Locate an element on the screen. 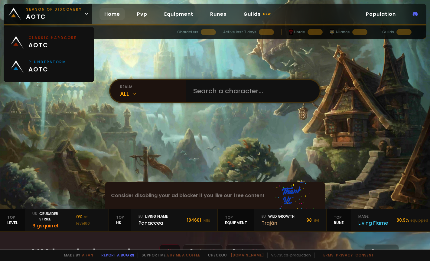 The image size is (430, 261). span: mage is located at coordinates (364, 216).